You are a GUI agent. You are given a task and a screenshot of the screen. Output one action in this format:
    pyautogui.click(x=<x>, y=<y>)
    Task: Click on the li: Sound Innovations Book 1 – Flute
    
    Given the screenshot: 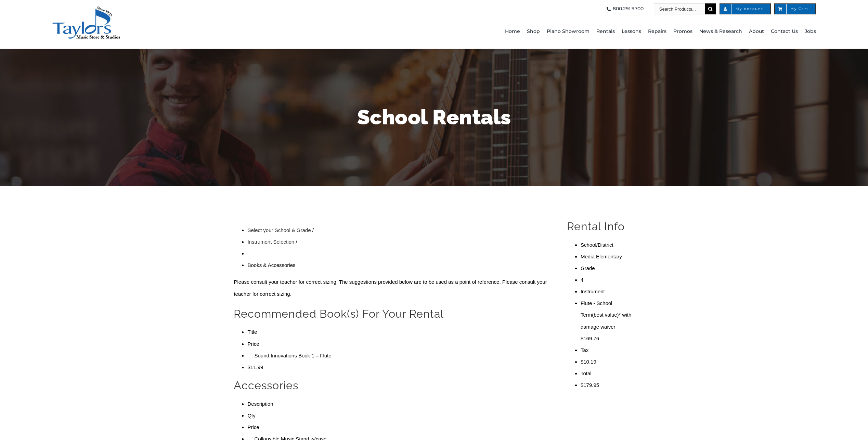 What is the action you would take?
    pyautogui.click(x=399, y=356)
    